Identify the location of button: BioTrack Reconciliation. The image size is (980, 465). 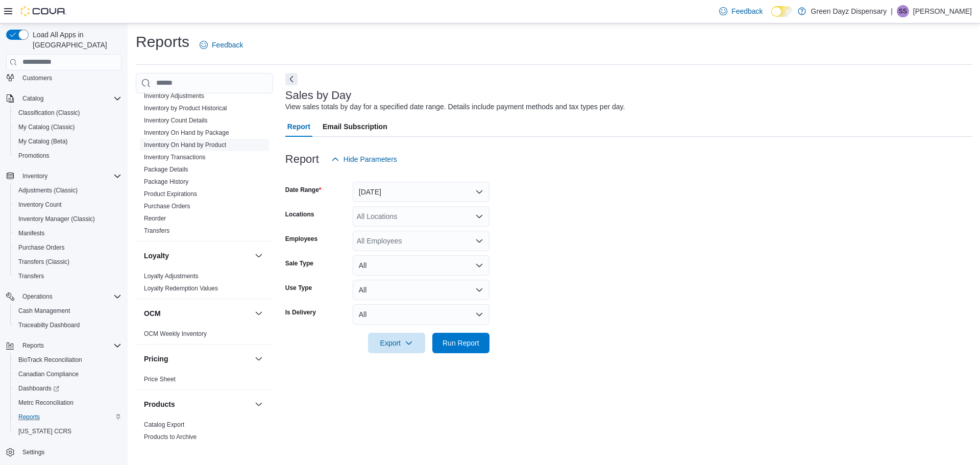
(68, 360).